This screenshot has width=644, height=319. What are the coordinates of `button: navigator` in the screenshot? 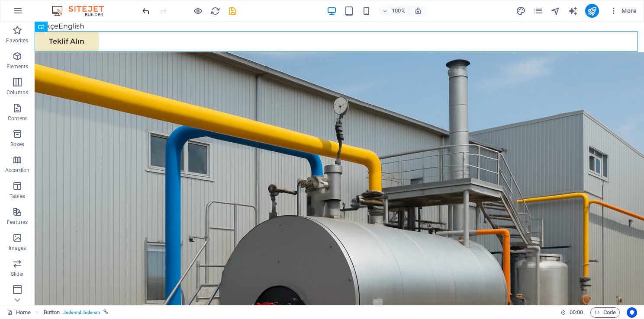 It's located at (556, 11).